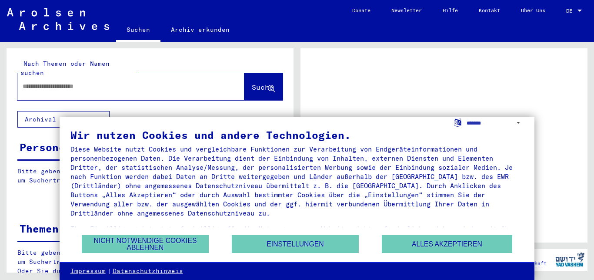 This screenshot has width=594, height=280. I want to click on a: Datenschutzhinweis, so click(148, 271).